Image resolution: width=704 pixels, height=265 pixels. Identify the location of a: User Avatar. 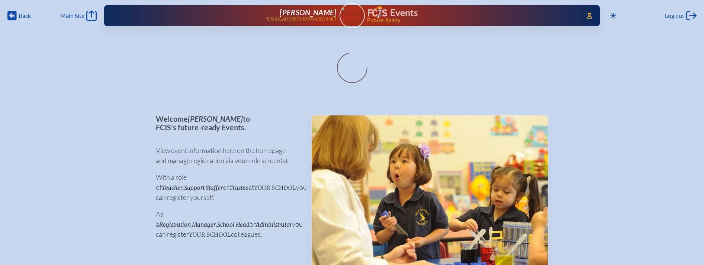
(352, 16).